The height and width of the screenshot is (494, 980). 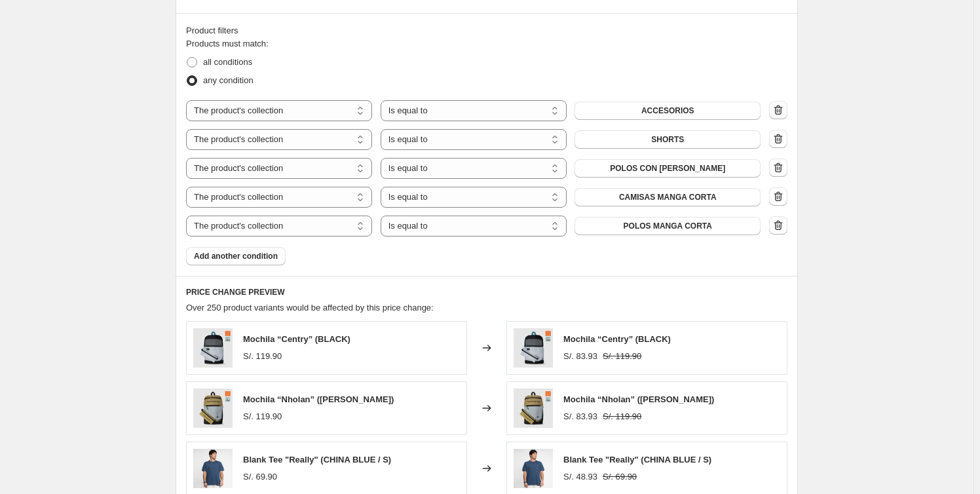 What do you see at coordinates (667, 197) in the screenshot?
I see `span: CAMISAS MANGA CORTA` at bounding box center [667, 197].